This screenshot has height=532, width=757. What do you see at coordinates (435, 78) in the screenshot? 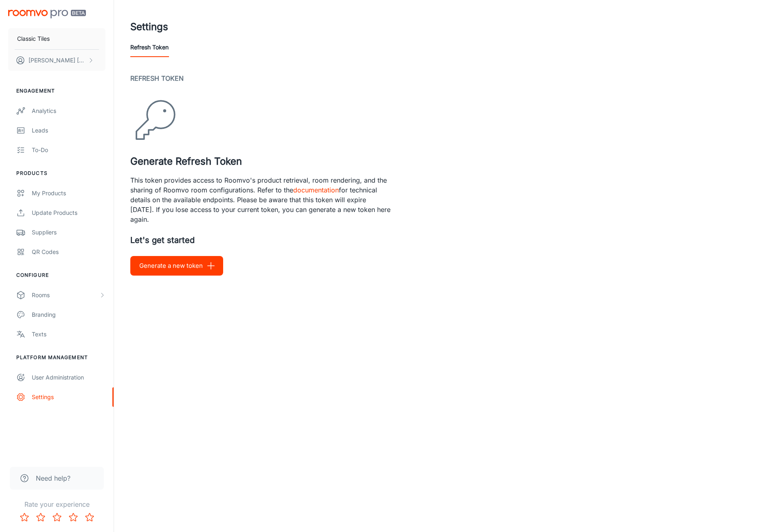
I see `h2: Refresh Token` at bounding box center [435, 78].